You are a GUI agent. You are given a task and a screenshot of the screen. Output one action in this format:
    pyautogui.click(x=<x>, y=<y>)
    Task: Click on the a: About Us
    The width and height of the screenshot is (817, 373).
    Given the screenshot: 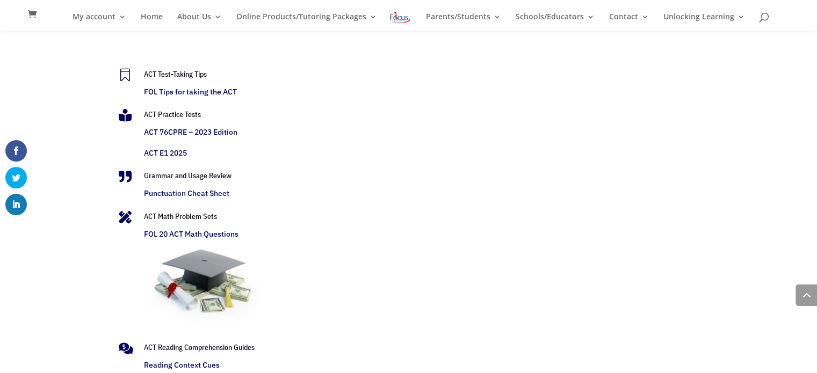 What is the action you would take?
    pyautogui.click(x=199, y=22)
    